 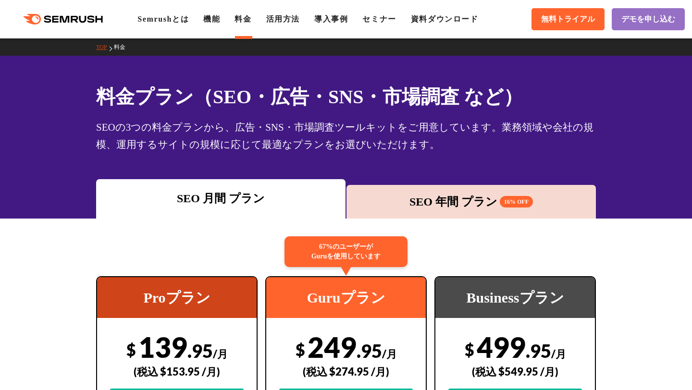 I want to click on div: Businessプラン, so click(x=515, y=297).